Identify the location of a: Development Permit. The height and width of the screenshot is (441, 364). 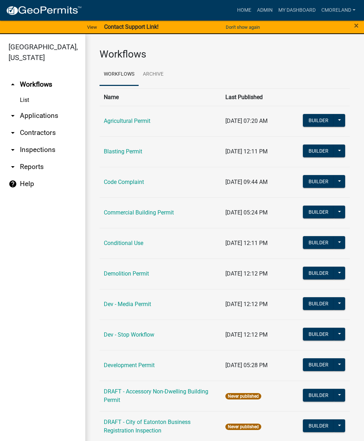
(129, 365).